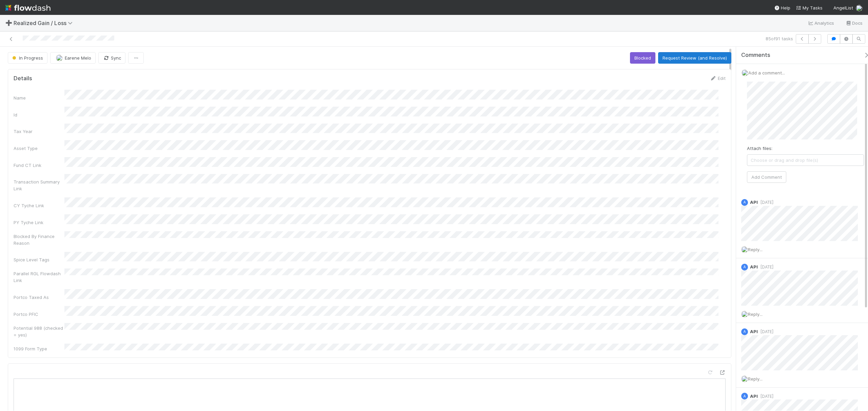 The height and width of the screenshot is (411, 868). I want to click on div: Tax Year, so click(39, 131).